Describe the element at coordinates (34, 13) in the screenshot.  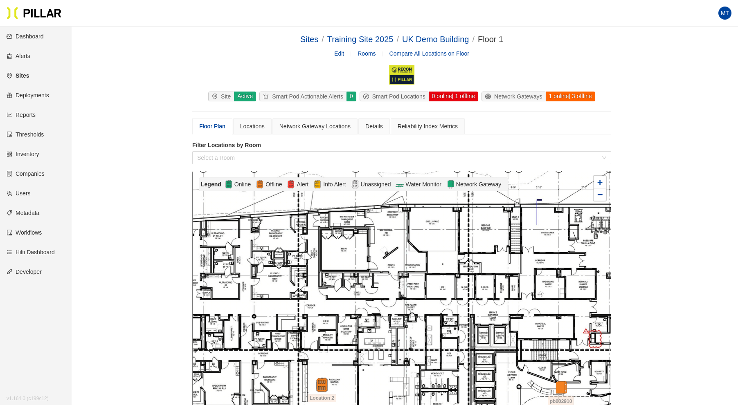
I see `a: Pillar Technologies` at that location.